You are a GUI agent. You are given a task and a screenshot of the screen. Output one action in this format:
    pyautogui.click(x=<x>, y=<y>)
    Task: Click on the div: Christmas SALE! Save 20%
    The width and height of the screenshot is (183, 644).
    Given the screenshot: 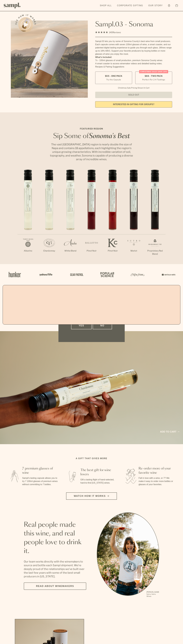 What is the action you would take?
    pyautogui.click(x=154, y=72)
    